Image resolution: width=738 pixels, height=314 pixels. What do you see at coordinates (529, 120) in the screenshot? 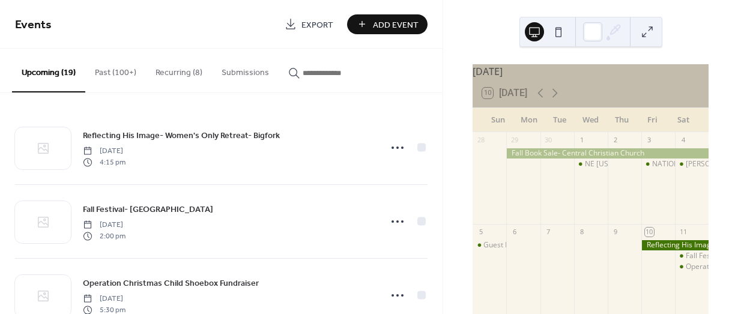
I see `div: Mon` at bounding box center [529, 120].